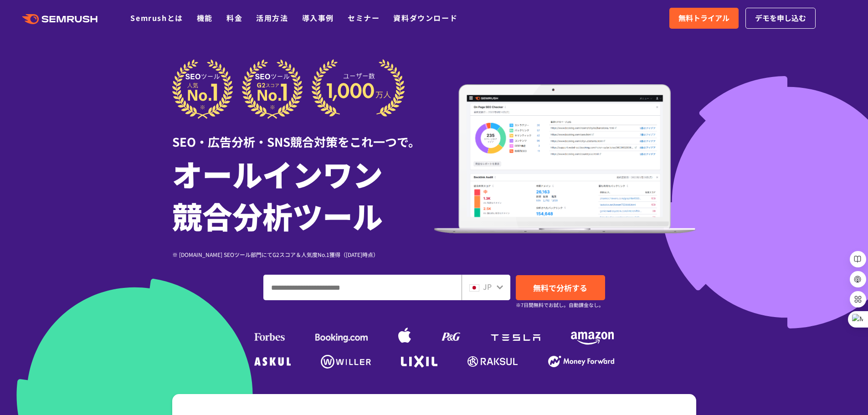 This screenshot has height=415, width=868. Describe the element at coordinates (560, 287) in the screenshot. I see `a: 無料で分析する` at that location.